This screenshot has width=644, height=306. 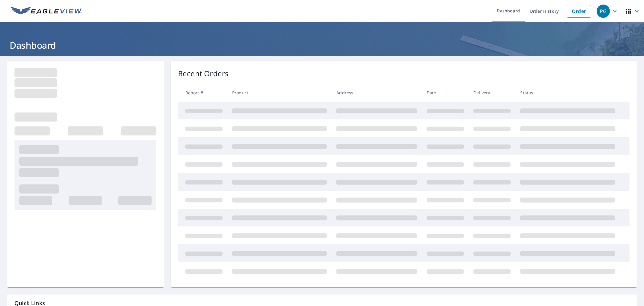 What do you see at coordinates (202, 92) in the screenshot?
I see `th: Report #` at bounding box center [202, 92].